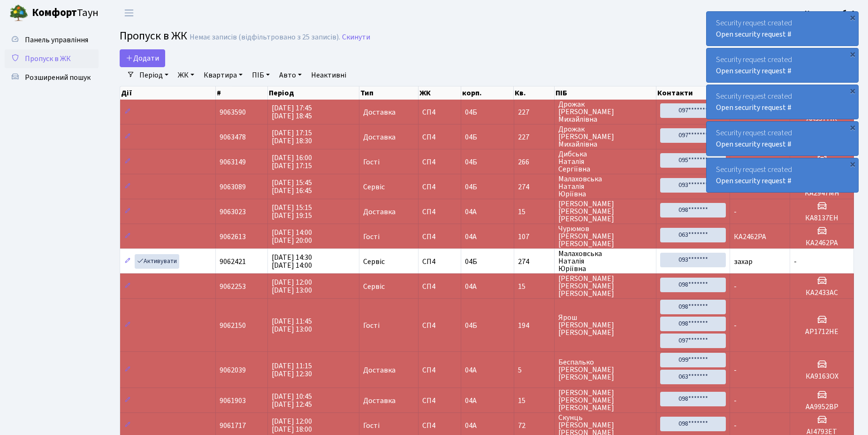 This screenshot has height=435, width=868. Describe the element at coordinates (65, 13) in the screenshot. I see `span: Таун` at that location.